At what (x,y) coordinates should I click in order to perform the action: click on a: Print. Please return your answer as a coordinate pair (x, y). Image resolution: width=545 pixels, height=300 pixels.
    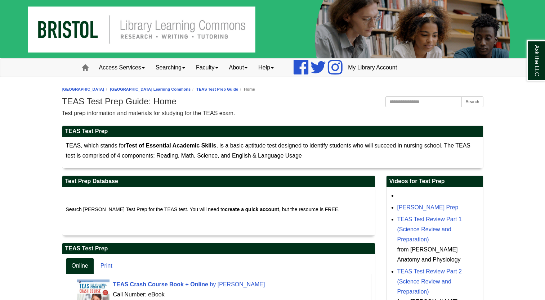
    Looking at the image, I should click on (106, 266).